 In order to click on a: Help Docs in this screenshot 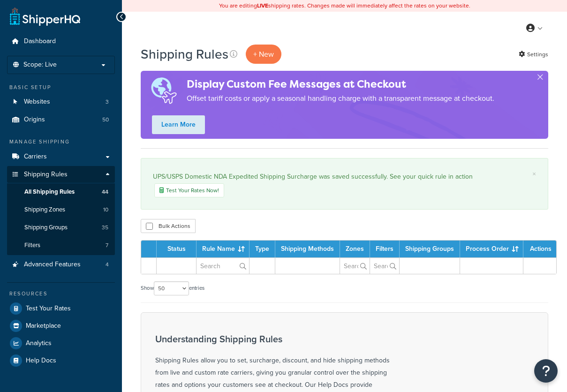, I will do `click(61, 361)`.